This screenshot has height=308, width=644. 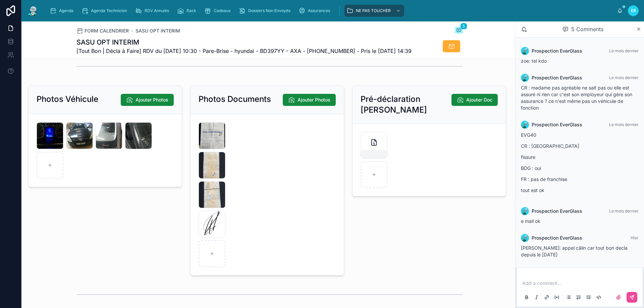 I want to click on span: Ajouter Doc, so click(x=479, y=100).